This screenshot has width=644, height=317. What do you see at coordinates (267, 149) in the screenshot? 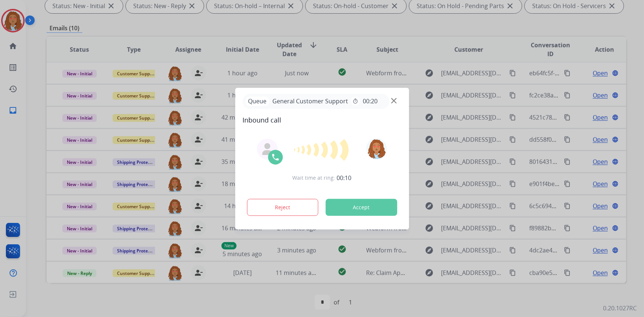
I see `img: agent-avatar` at bounding box center [267, 149].